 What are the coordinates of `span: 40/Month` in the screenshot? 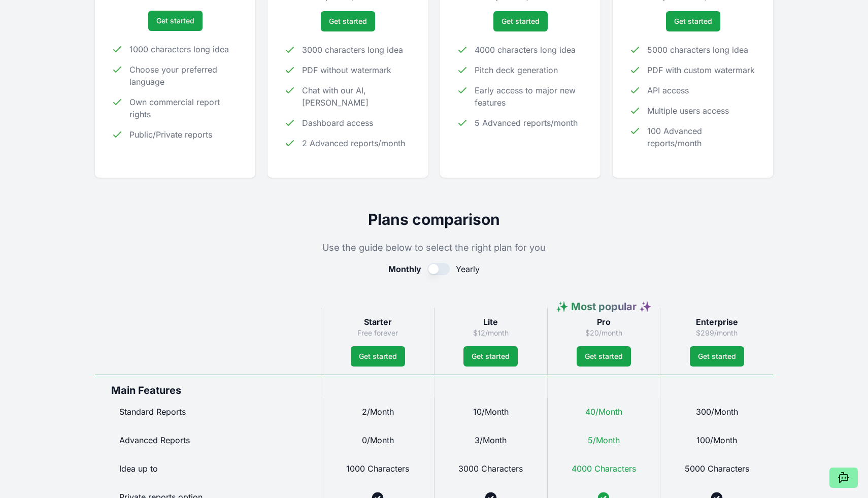 It's located at (603, 412).